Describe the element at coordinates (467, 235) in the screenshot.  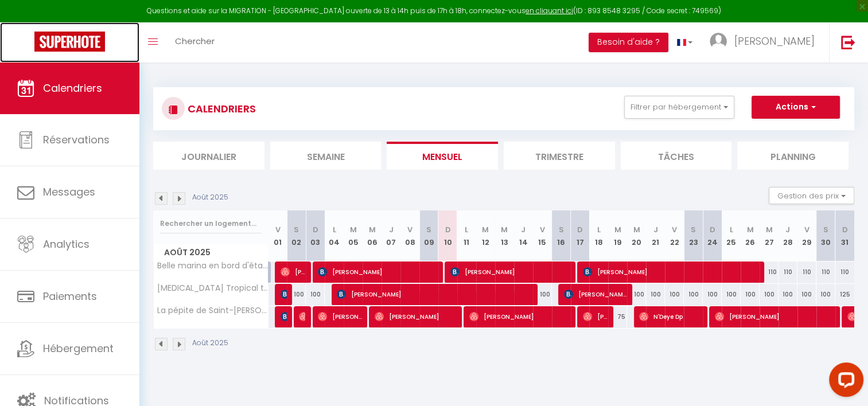
I see `th: 11` at that location.